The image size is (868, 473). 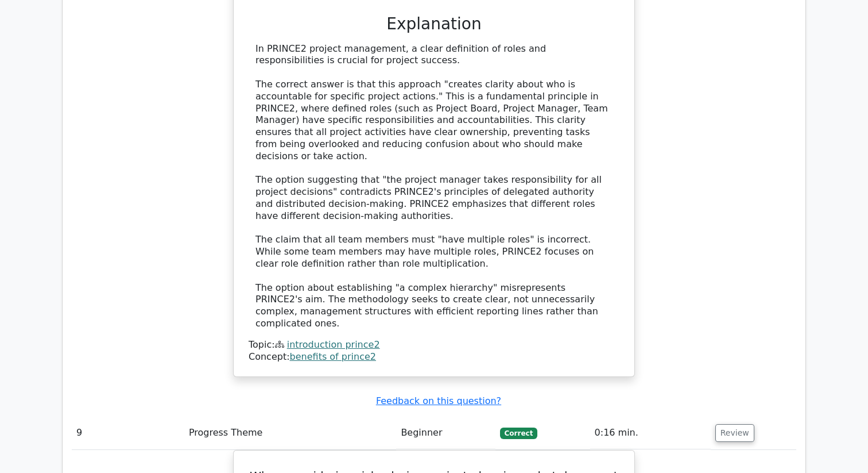 I want to click on a: introduction prince2, so click(x=334, y=344).